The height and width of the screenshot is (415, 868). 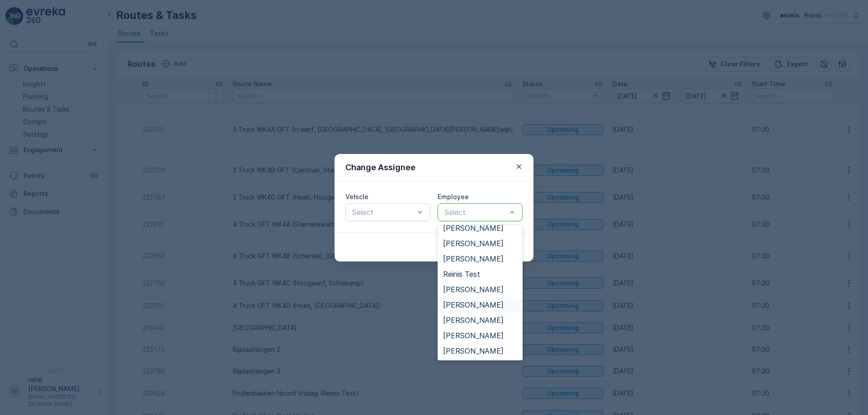 What do you see at coordinates (380, 168) in the screenshot?
I see `p: Change Assignee` at bounding box center [380, 168].